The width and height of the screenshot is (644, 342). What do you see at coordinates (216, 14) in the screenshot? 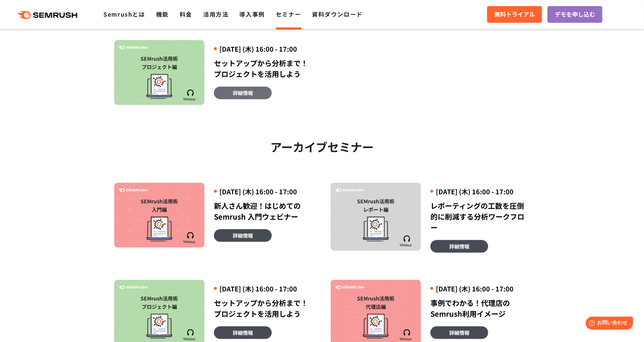
I see `a: 活用方法` at bounding box center [216, 14].